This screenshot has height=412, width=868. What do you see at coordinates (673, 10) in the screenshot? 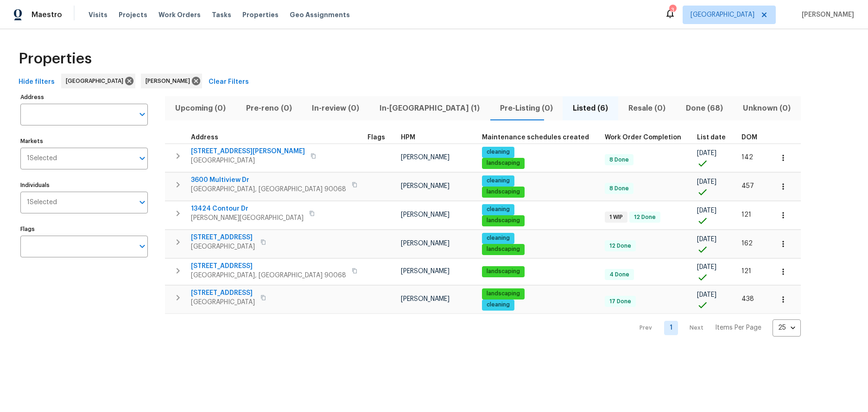
I see `div: 3` at bounding box center [673, 10].